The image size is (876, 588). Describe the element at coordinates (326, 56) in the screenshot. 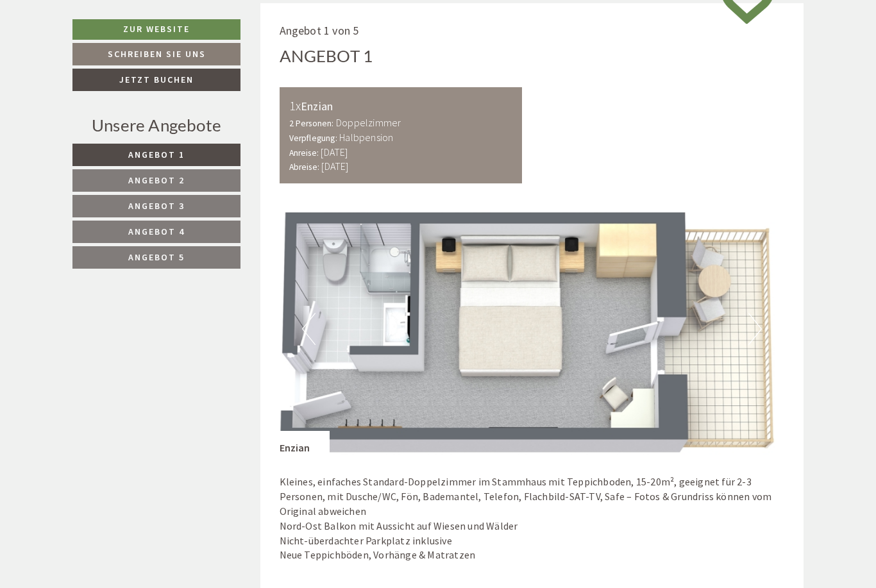

I see `div: Angebot 1` at that location.